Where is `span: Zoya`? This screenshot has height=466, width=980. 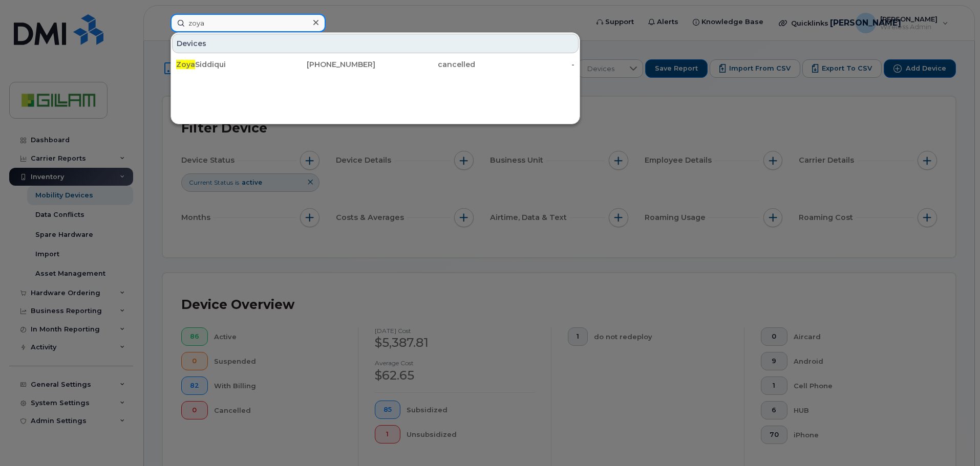
span: Zoya is located at coordinates (185, 64).